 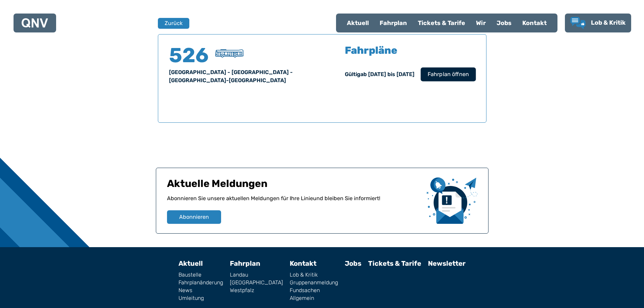 I want to click on a: Wir, so click(x=480, y=23).